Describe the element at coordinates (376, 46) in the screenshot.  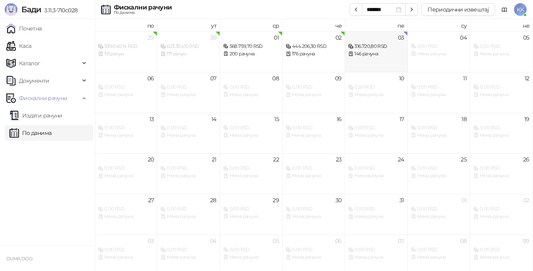
I see `div: 316.720,80 RSD` at that location.